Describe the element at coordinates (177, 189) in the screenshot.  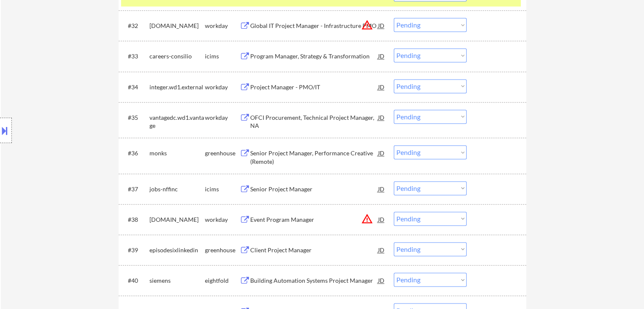
I see `div: jobs-nffinc` at that location.